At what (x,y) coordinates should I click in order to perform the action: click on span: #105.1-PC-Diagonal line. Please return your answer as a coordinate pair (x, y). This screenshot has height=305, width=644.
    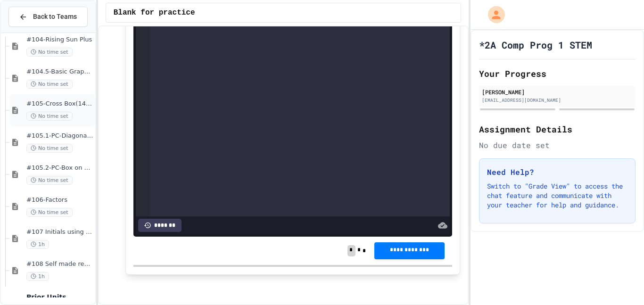
    Looking at the image, I should click on (60, 136).